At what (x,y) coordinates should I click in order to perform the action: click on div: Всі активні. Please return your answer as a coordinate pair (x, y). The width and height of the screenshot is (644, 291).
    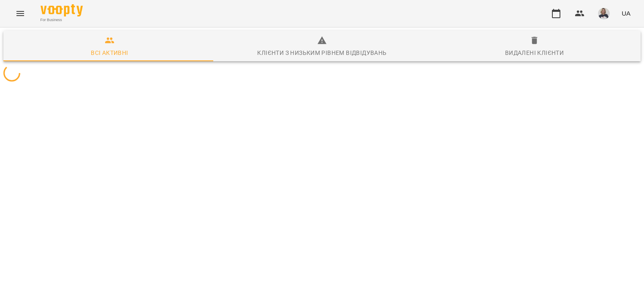
    Looking at the image, I should click on (109, 53).